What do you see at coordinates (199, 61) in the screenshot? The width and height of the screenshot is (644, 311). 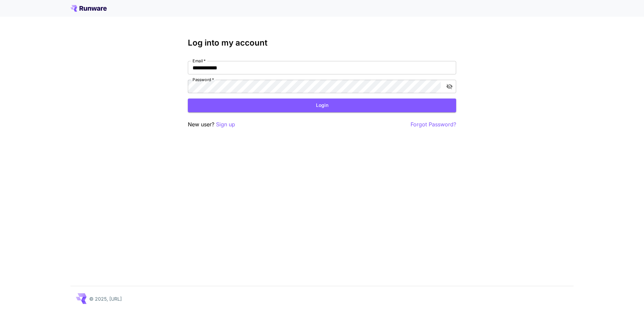 I see `label: Email` at bounding box center [199, 61].